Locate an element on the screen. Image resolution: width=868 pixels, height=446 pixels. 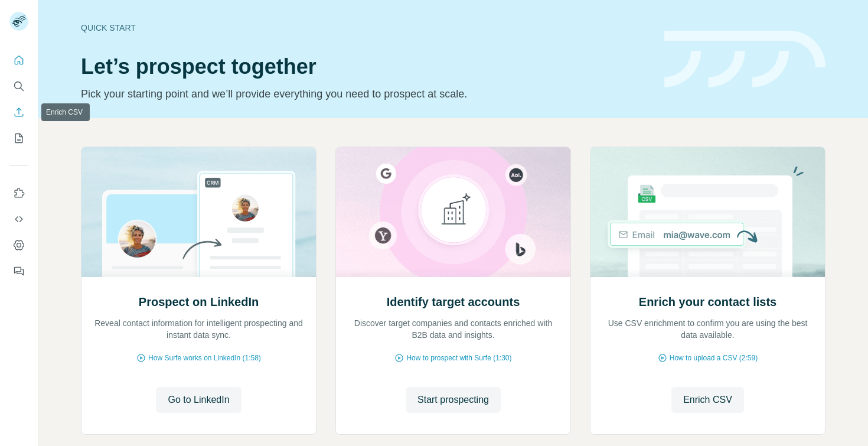
span: Start prospecting is located at coordinates (453, 400).